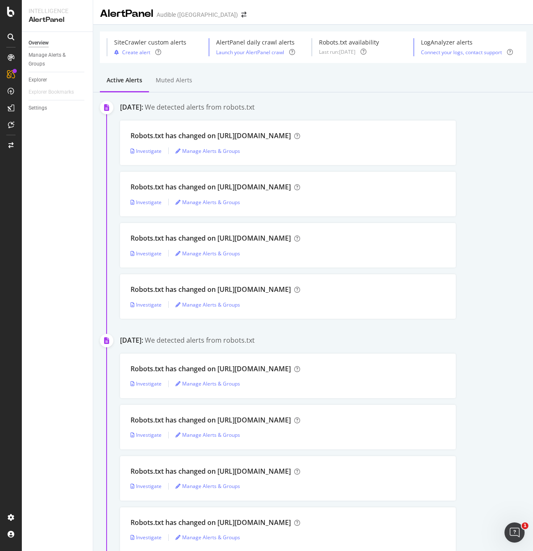 This screenshot has height=551, width=533. What do you see at coordinates (58, 108) in the screenshot?
I see `a: Settings` at bounding box center [58, 108].